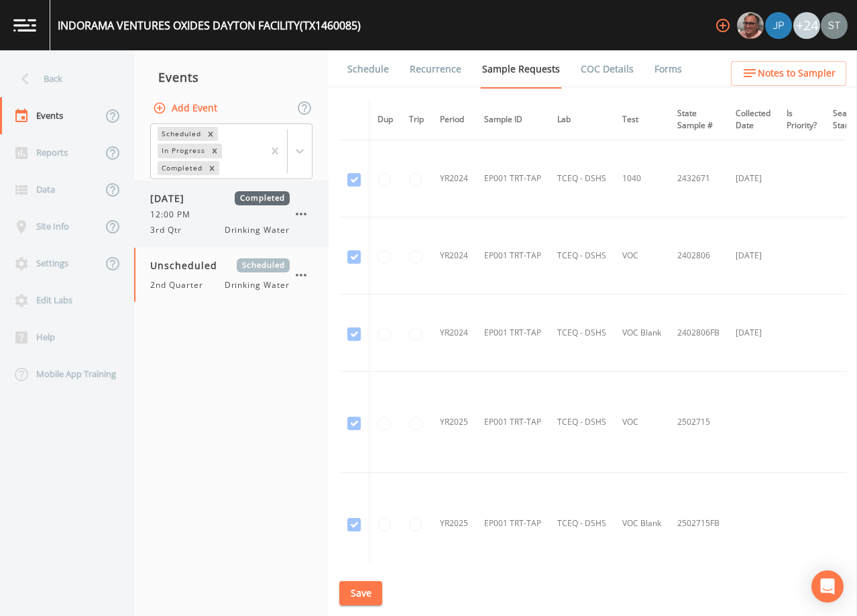  What do you see at coordinates (210, 133) in the screenshot?
I see `div: Remove Scheduled` at bounding box center [210, 133].